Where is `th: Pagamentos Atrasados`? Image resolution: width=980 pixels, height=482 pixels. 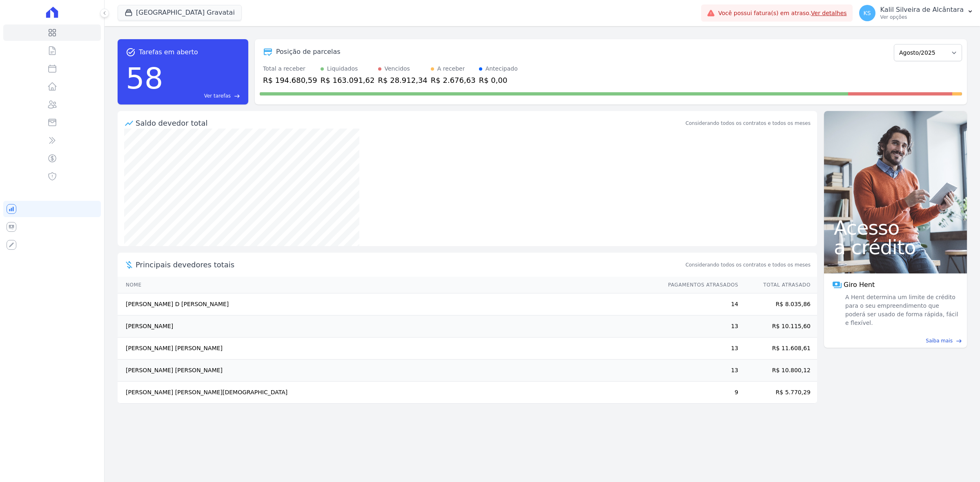 th: Pagamentos Atrasados is located at coordinates (699, 285).